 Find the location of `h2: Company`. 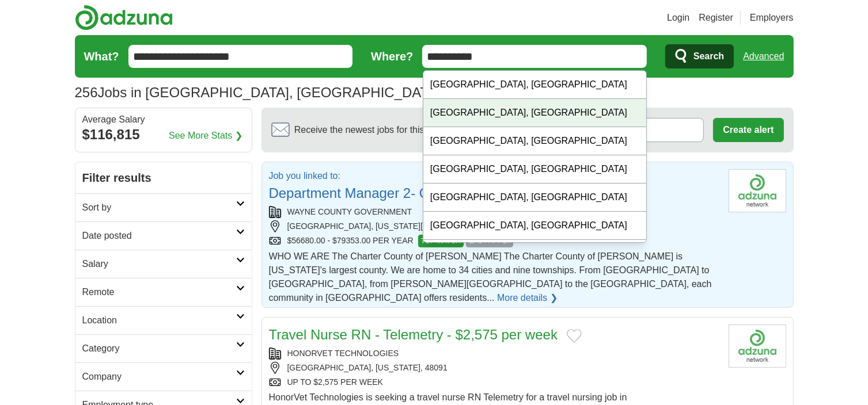

h2: Company is located at coordinates (159, 377).